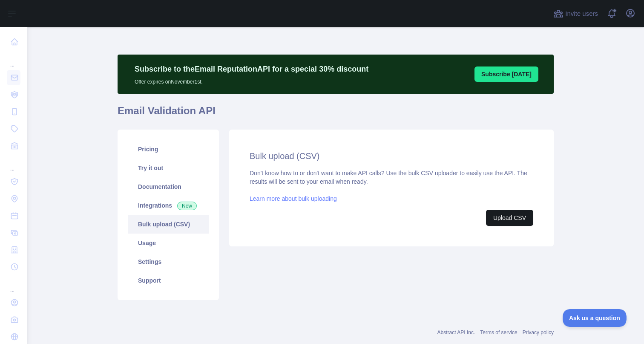  What do you see at coordinates (391, 197) in the screenshot?
I see `div: Don't know how to or don't want to make API calls? Use the bulk CSV uploader to easily use the AP...` at bounding box center [391, 197].